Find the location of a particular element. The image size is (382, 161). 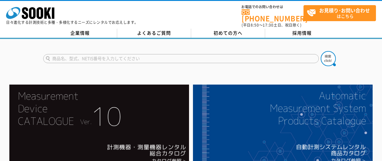

span: (平日 ～ 土日、祝日除く) is located at coordinates (271, 25).